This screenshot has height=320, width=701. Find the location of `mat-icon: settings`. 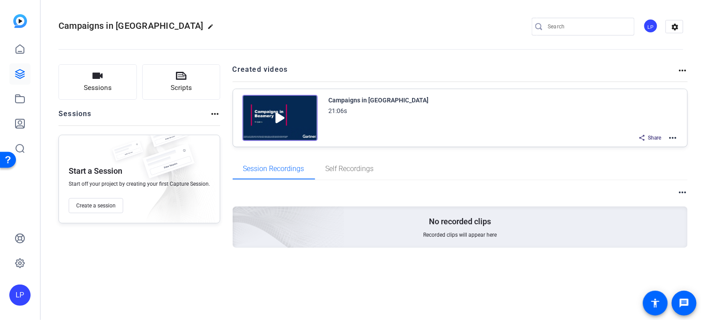

mat-icon: settings is located at coordinates (675, 27).